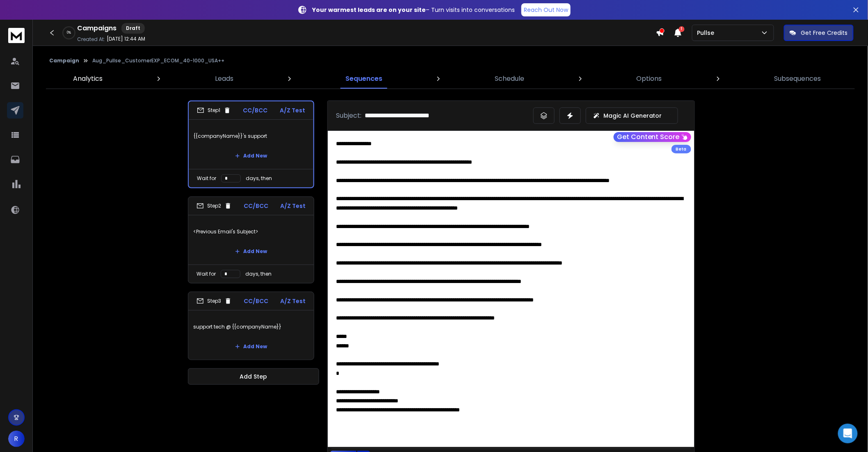 This screenshot has height=452, width=868. Describe the element at coordinates (365, 79) in the screenshot. I see `a: Sequences` at that location.